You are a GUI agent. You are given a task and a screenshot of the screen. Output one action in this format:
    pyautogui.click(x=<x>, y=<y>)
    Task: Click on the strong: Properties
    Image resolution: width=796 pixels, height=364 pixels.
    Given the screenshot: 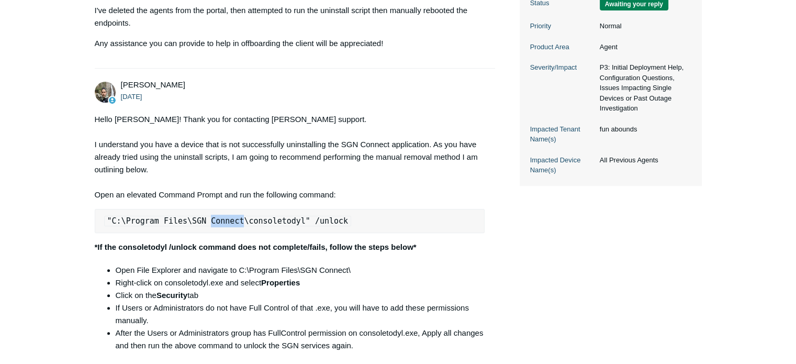 What is the action you would take?
    pyautogui.click(x=281, y=282)
    